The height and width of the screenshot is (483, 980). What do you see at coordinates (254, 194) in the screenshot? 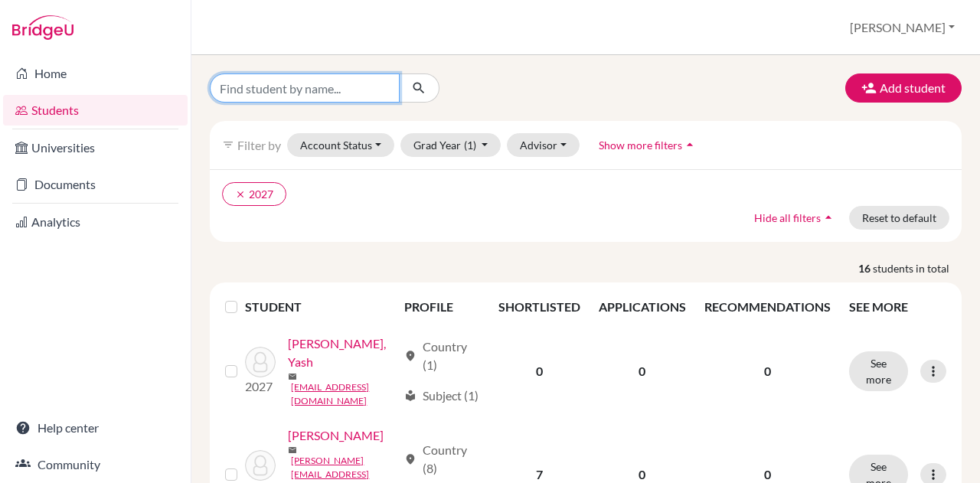
I see `button: clear2027` at bounding box center [254, 194].